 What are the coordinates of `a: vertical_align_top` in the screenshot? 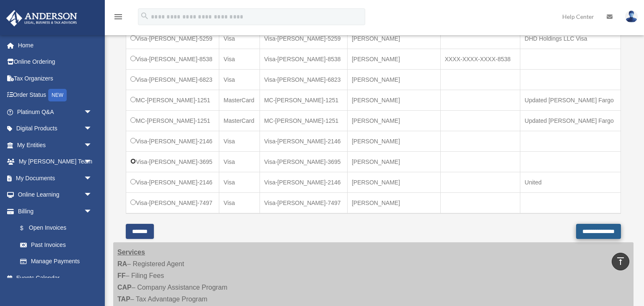 It's located at (621, 262).